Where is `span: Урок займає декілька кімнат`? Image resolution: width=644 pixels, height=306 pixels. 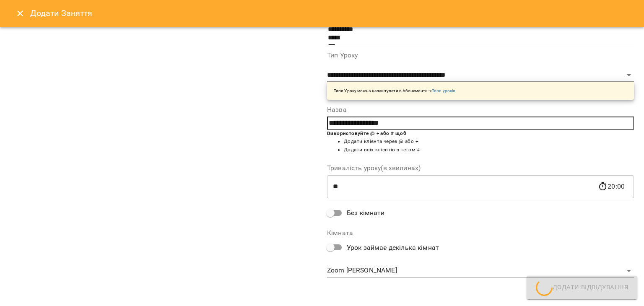
span: Урок займає декілька кімнат is located at coordinates (393, 247).